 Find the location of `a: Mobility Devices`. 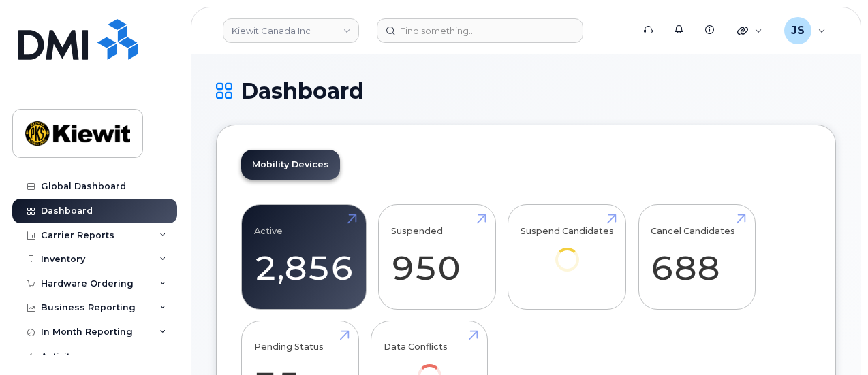

a: Mobility Devices is located at coordinates (290, 165).